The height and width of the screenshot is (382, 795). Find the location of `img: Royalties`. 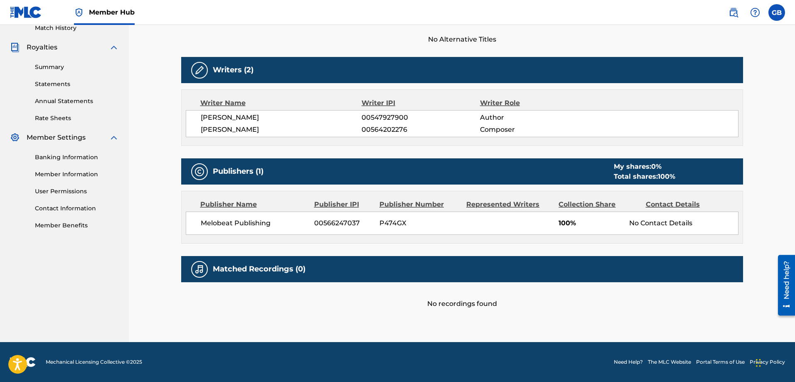

img: Royalties is located at coordinates (15, 47).